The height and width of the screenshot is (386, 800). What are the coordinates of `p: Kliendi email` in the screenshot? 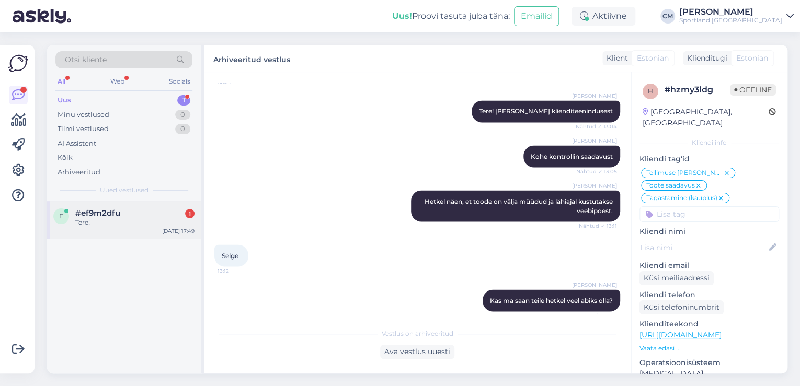 It's located at (709, 266).